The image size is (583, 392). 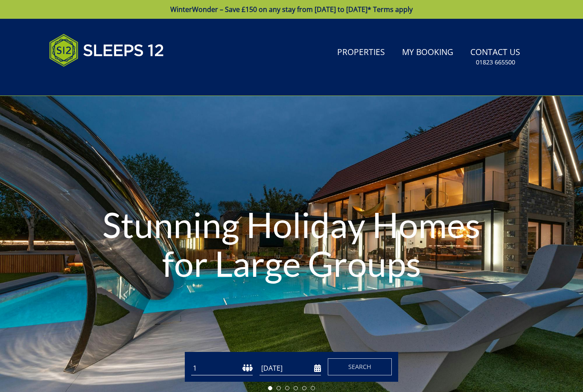 I want to click on button: Search, so click(x=360, y=367).